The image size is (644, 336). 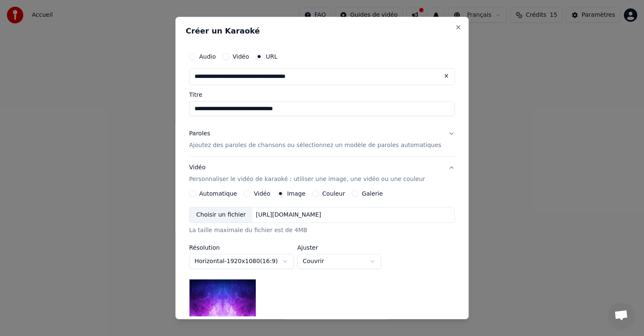 What do you see at coordinates (207, 56) in the screenshot?
I see `label: Audio` at bounding box center [207, 56].